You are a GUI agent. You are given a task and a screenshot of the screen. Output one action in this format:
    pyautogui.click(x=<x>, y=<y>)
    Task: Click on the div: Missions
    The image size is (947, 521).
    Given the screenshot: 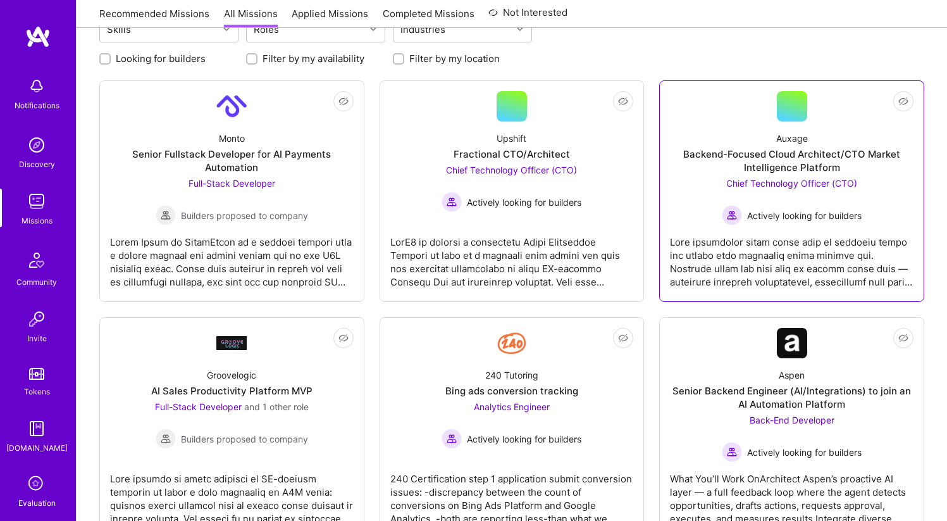 What is the action you would take?
    pyautogui.click(x=37, y=220)
    